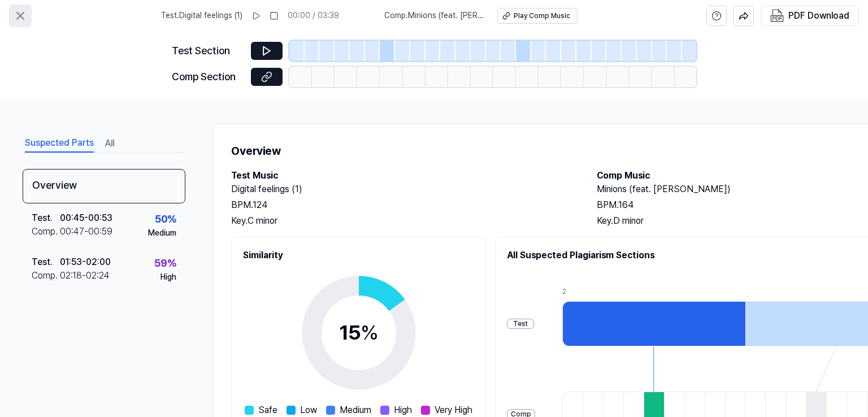 This screenshot has width=868, height=417. What do you see at coordinates (162, 234) in the screenshot?
I see `div: Medium` at bounding box center [162, 234].